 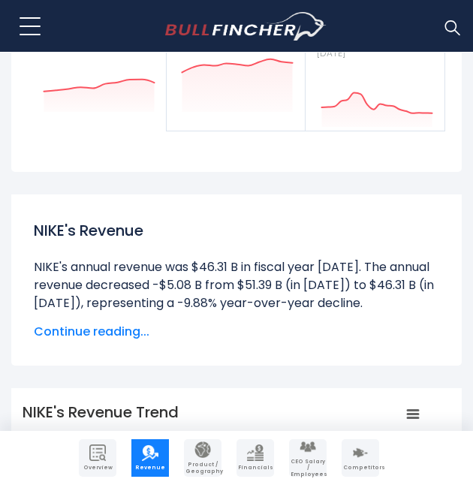 I want to click on a: Company Product/Geography, so click(x=203, y=458).